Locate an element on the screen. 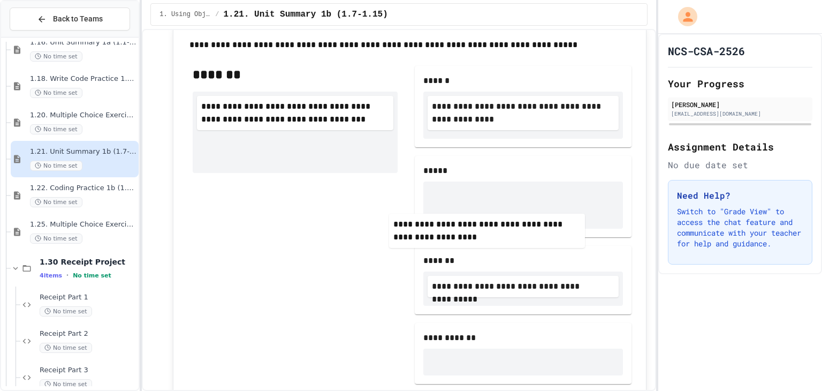 The height and width of the screenshot is (391, 822). span: 1.25. Multiple Choice Exercises for Unit 1b (1.9-1.15) is located at coordinates (83, 224).